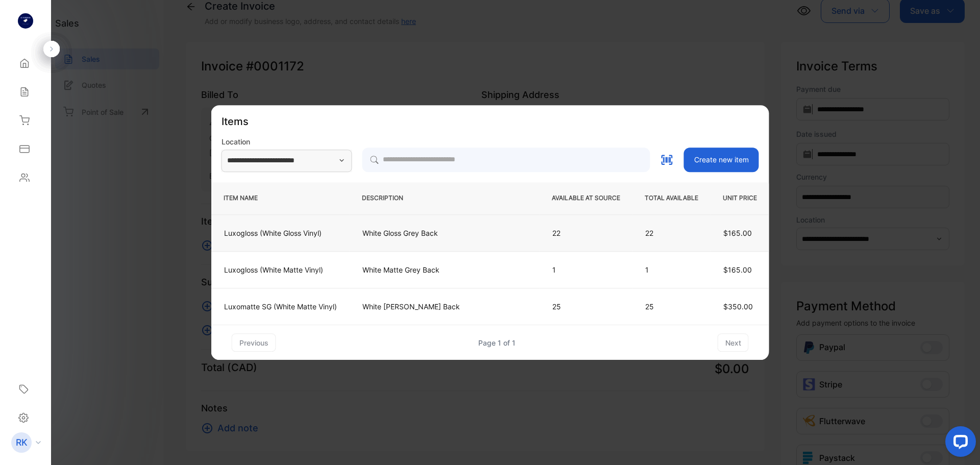 Image resolution: width=980 pixels, height=465 pixels. What do you see at coordinates (733, 342) in the screenshot?
I see `button: next` at bounding box center [733, 342].